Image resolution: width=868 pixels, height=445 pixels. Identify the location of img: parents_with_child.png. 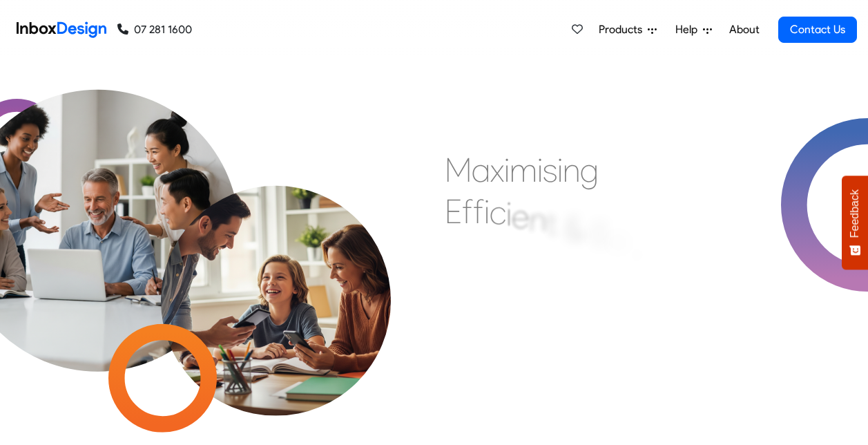
(276, 271).